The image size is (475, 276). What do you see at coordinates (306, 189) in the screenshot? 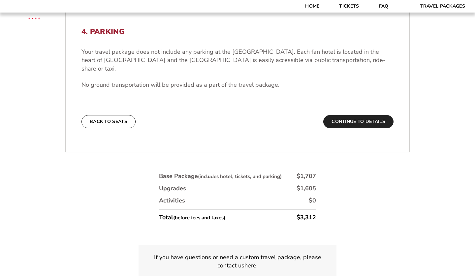
I see `div: $1,605` at bounding box center [306, 189].